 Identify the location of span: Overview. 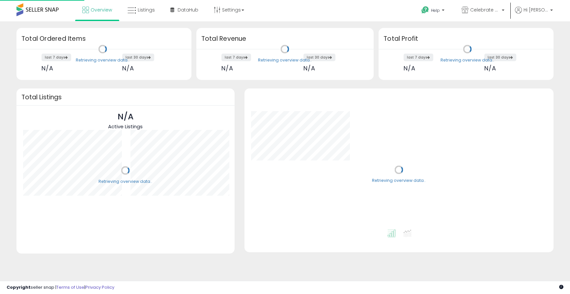
(101, 10).